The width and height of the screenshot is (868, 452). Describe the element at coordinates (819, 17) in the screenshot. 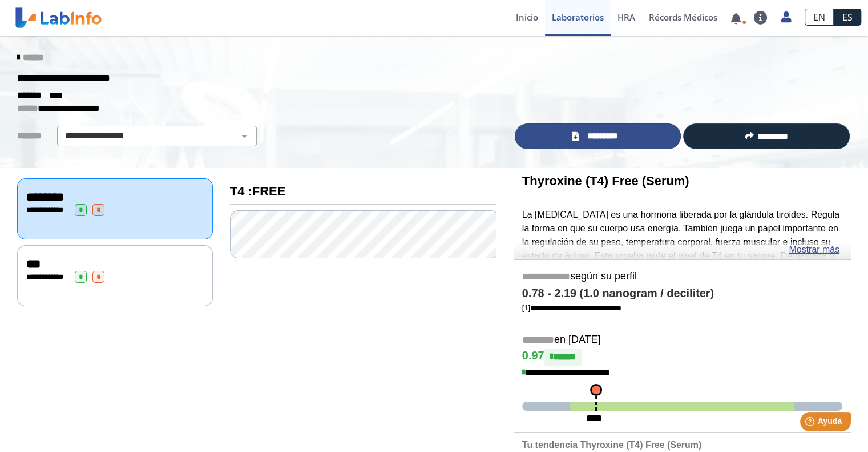

I see `a: EN` at that location.